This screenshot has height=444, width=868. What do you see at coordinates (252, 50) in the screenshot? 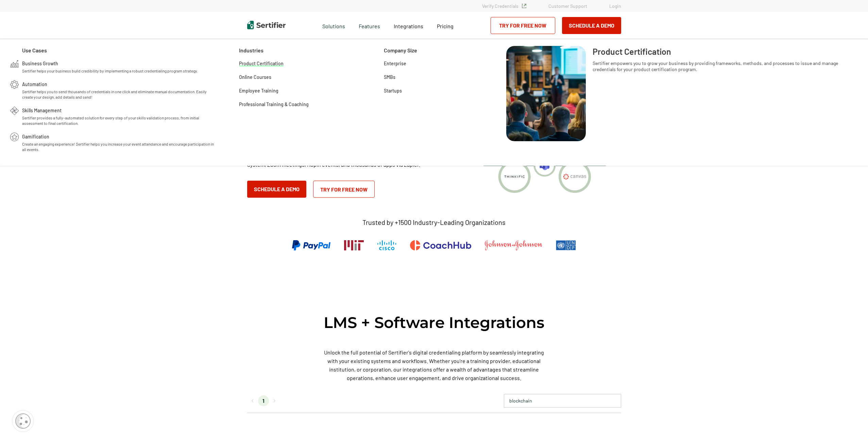
I see `span: Industries` at bounding box center [252, 50].